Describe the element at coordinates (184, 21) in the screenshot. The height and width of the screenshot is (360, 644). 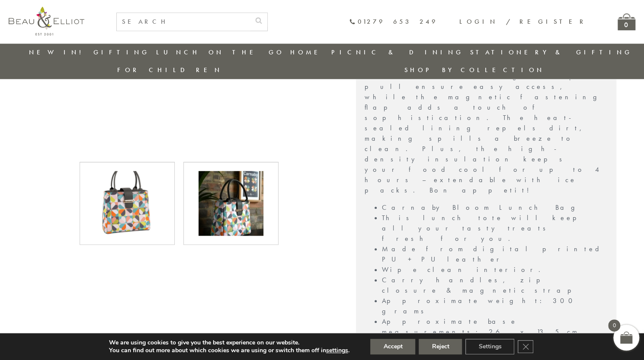
I see `input: SEARCH` at that location.